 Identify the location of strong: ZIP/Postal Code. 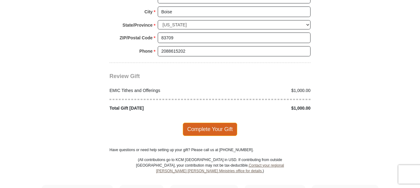
(136, 38).